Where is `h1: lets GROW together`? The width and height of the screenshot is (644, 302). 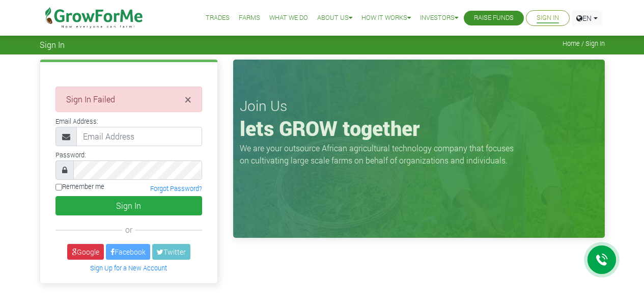 h1: lets GROW together is located at coordinates (419, 128).